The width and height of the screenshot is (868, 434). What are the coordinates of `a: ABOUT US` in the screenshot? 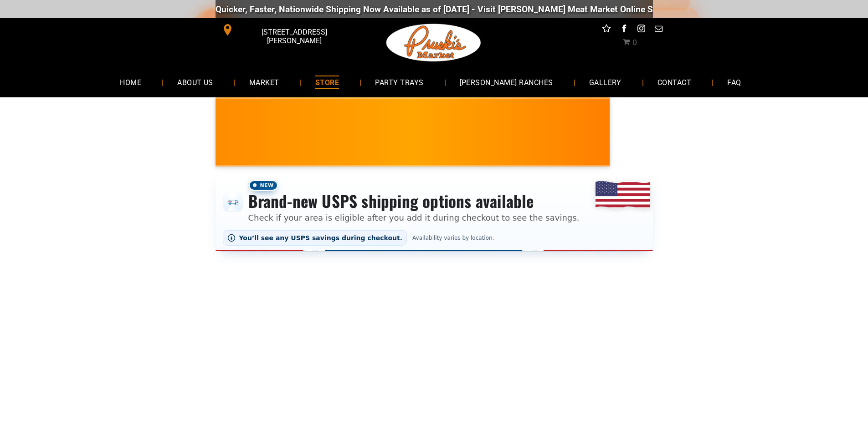 It's located at (195, 82).